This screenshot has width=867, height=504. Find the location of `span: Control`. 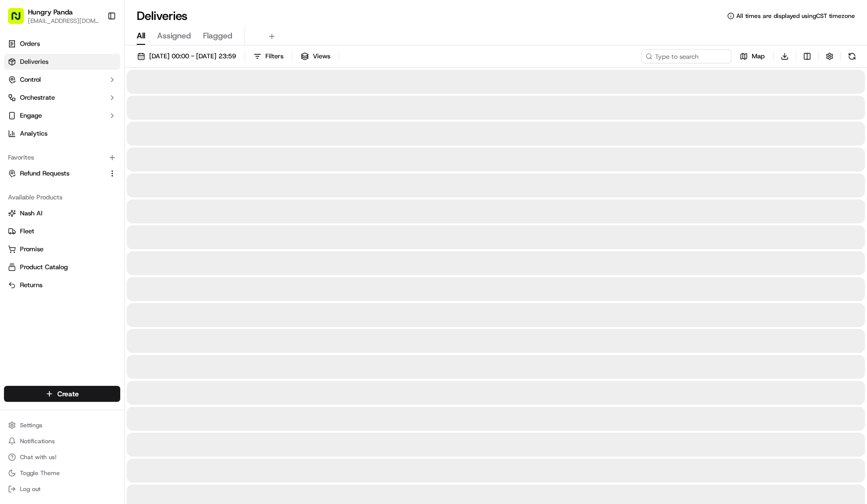

span: Control is located at coordinates (30, 80).